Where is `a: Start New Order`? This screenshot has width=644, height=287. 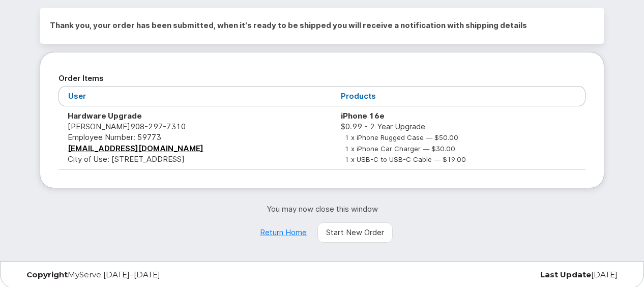
a: Start New Order is located at coordinates (355, 233).